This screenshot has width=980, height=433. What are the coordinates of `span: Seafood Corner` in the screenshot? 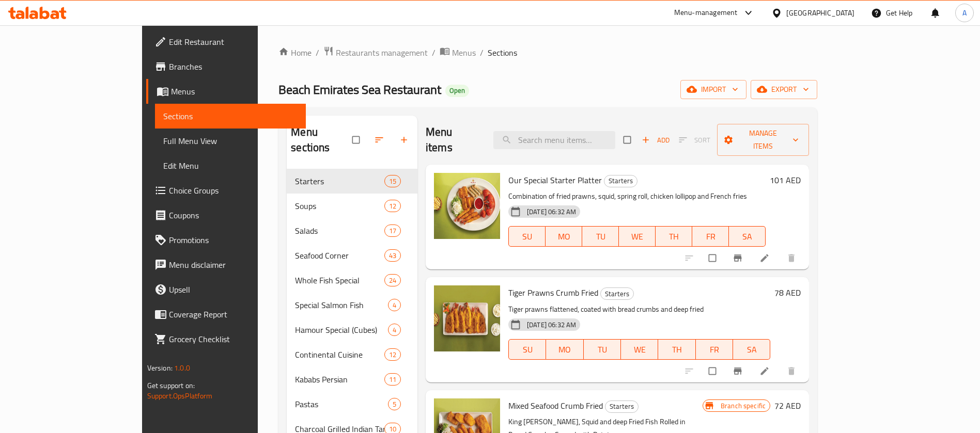 It's located at (339, 255).